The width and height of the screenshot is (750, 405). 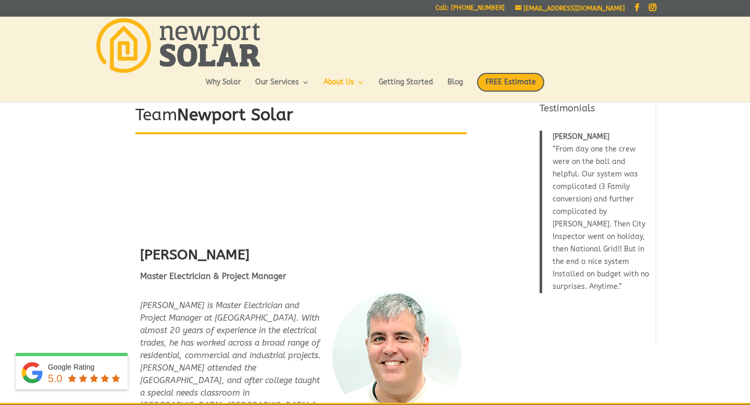 I want to click on a: Our Services, so click(x=282, y=87).